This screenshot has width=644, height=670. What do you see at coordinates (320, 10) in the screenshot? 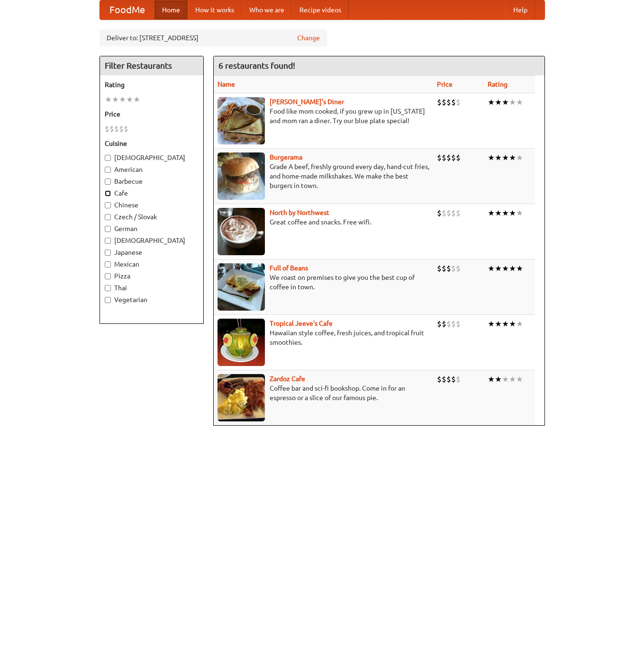
I see `a: Recipe videos` at bounding box center [320, 10].